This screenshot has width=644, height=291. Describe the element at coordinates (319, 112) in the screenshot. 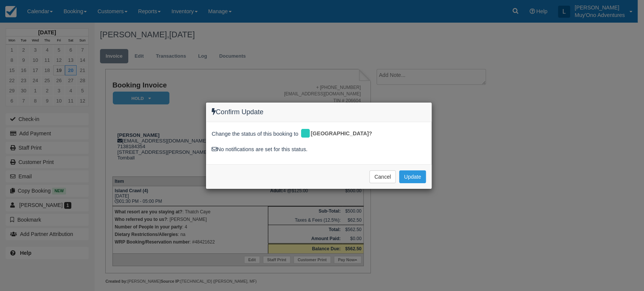

I see `h4: Confirm Update` at that location.